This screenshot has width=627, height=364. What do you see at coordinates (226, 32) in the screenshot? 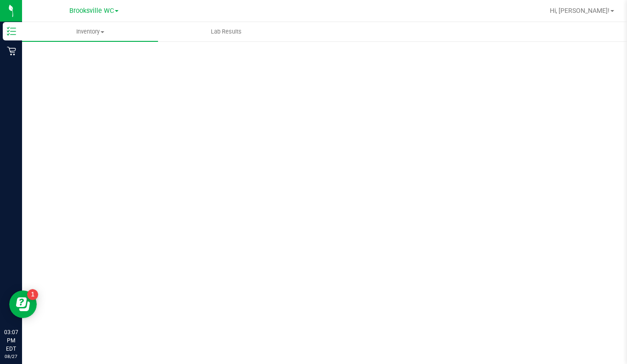
I see `a: Lab Results` at bounding box center [226, 32].